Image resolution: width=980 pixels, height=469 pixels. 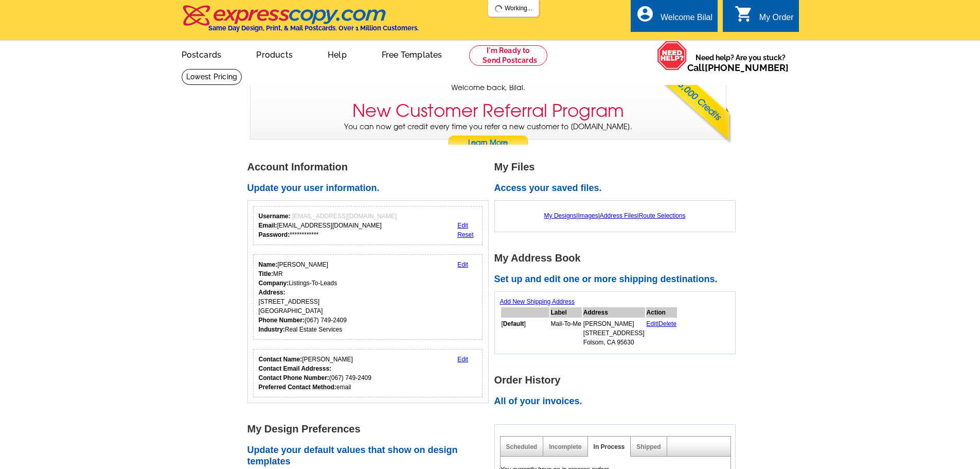 I want to click on a: Route Selections, so click(x=662, y=216).